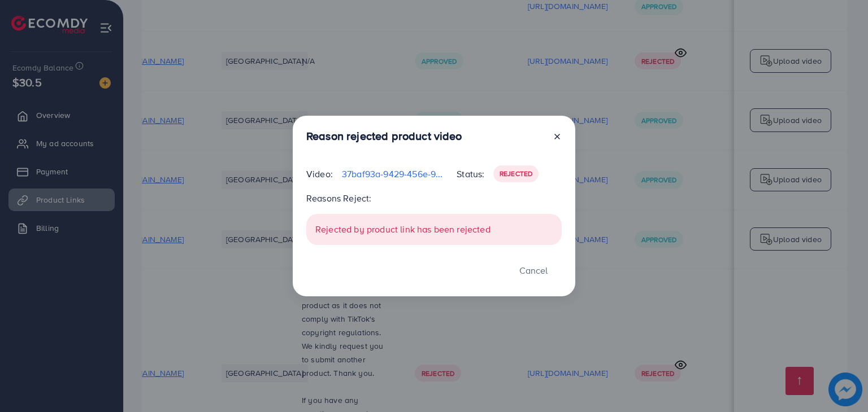 This screenshot has width=868, height=412. I want to click on p: Status:, so click(470, 174).